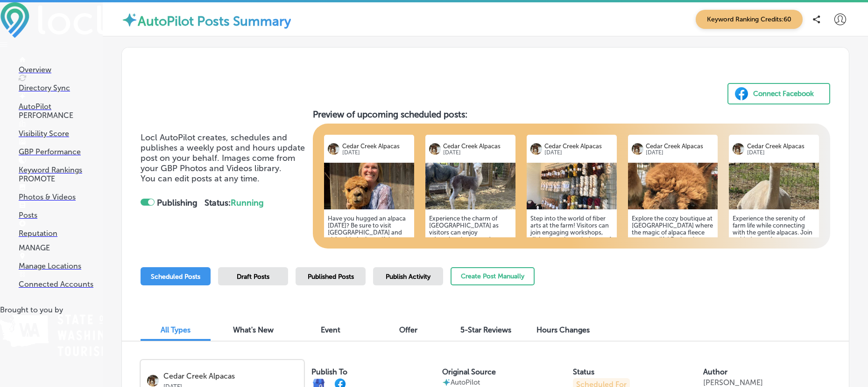 This screenshot has height=387, width=868. What do you see at coordinates (60, 87) in the screenshot?
I see `p: Directory Sync` at bounding box center [60, 87].